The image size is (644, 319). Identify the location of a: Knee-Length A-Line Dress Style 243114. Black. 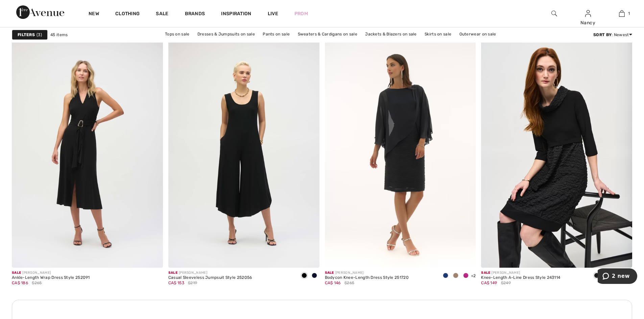
(556, 154).